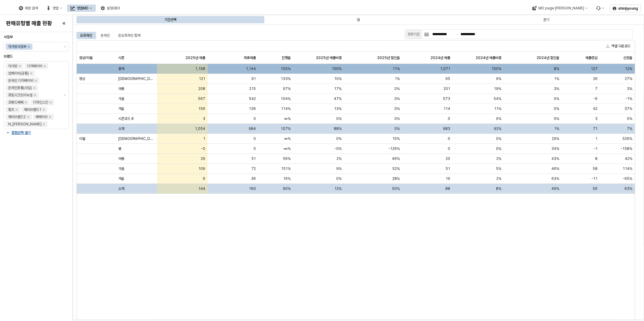 Image resolution: width=644 pixels, height=321 pixels. I want to click on span: 29, so click(203, 159).